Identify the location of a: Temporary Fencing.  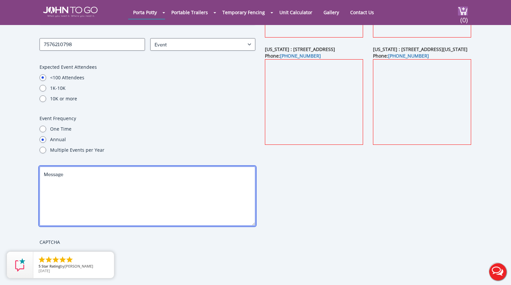
(243, 12).